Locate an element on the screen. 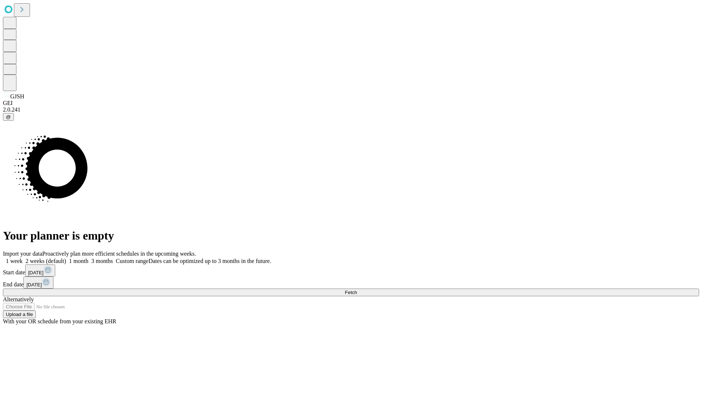 Image resolution: width=702 pixels, height=395 pixels. div: 2.0.241 is located at coordinates (351, 110).